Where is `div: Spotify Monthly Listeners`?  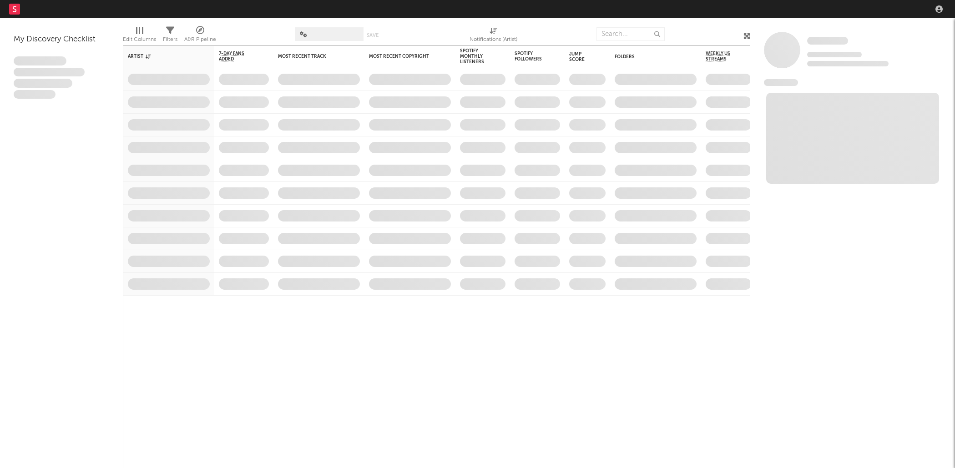
div: Spotify Monthly Listeners is located at coordinates (476, 56).